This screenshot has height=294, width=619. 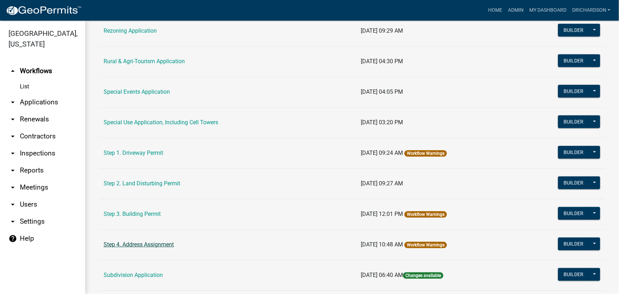 I want to click on a: Rural & Agri-Tourism Application, so click(x=144, y=61).